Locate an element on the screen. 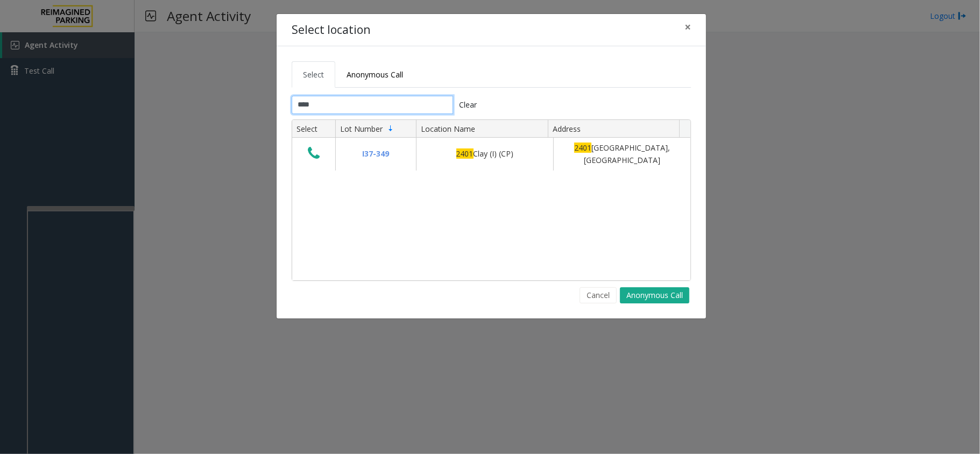 The image size is (980, 454). span: Address is located at coordinates (567, 128).